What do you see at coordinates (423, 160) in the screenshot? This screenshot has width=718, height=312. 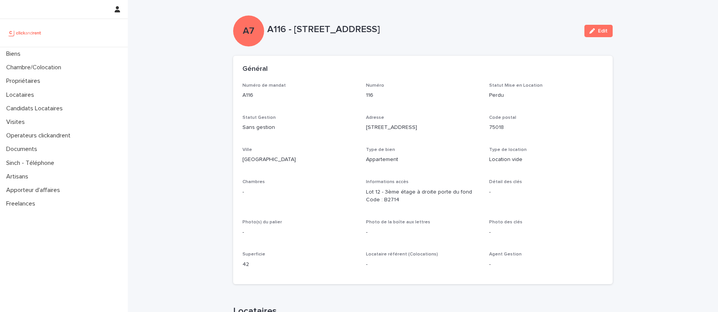 I see `p: Appartement` at bounding box center [423, 160].